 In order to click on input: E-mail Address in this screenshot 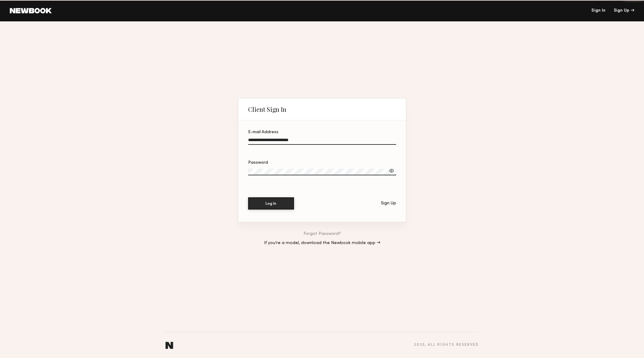, I will do `click(322, 141)`.